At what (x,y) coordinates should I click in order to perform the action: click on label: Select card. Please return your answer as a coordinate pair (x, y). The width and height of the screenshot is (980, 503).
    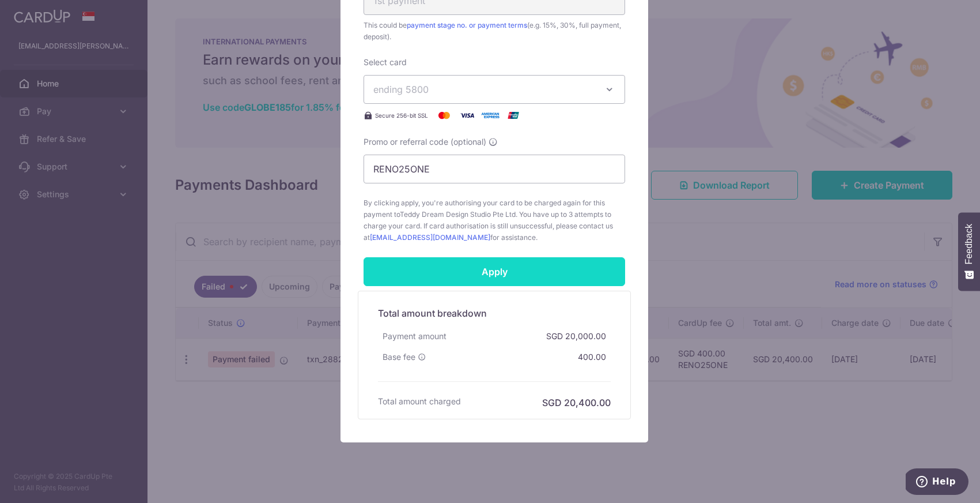
    Looking at the image, I should click on (385, 62).